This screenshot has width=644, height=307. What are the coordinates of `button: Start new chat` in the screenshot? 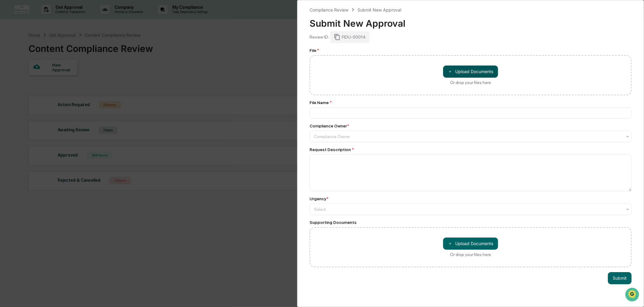 It's located at (107, 52).